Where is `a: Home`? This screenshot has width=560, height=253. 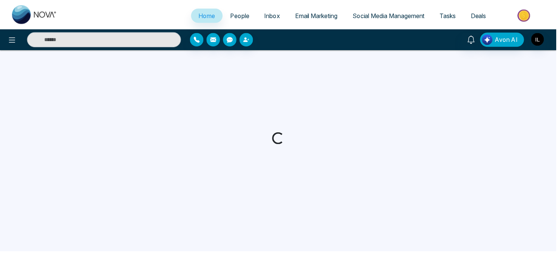 a: Home is located at coordinates (208, 16).